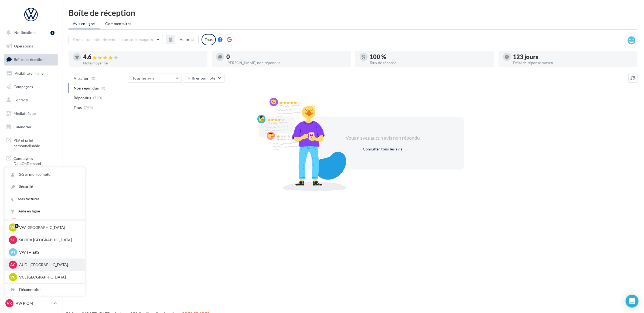 This screenshot has height=313, width=644. Describe the element at coordinates (24, 46) in the screenshot. I see `span: Opérations` at that location.